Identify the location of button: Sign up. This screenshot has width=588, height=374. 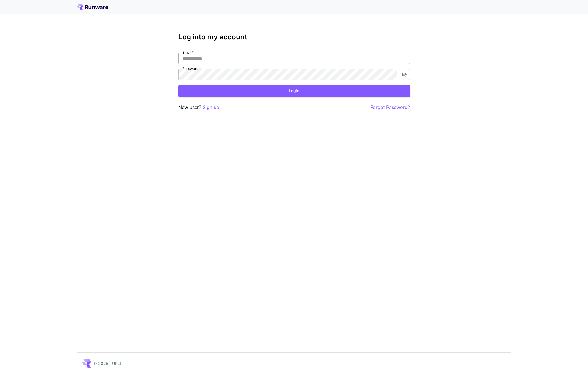
(211, 107).